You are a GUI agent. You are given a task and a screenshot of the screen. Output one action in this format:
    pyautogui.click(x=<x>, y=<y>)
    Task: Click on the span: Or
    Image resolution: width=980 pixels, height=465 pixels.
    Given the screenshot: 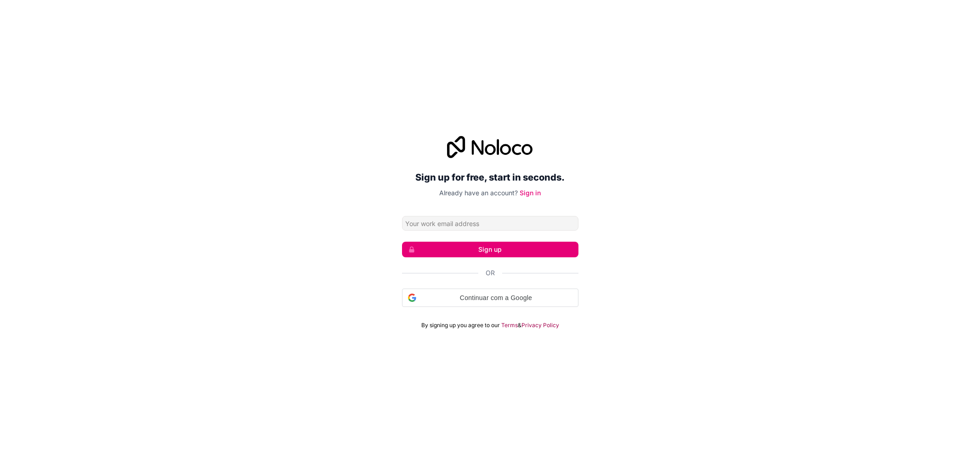 What is the action you would take?
    pyautogui.click(x=490, y=273)
    